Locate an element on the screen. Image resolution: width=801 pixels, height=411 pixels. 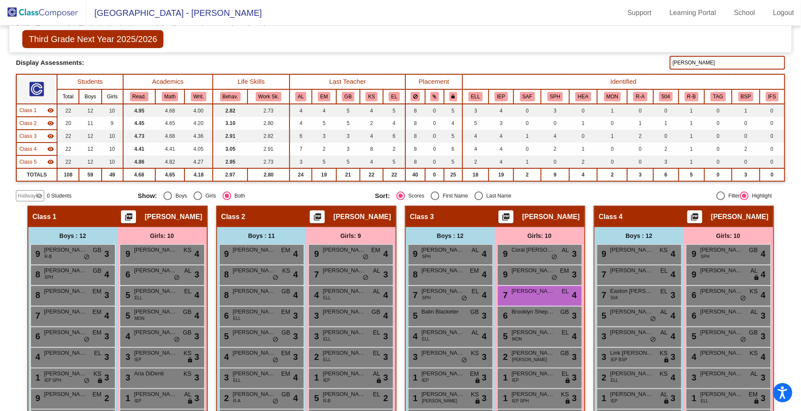
td: Erin Meyer - No Class Name is located at coordinates (36, 149).